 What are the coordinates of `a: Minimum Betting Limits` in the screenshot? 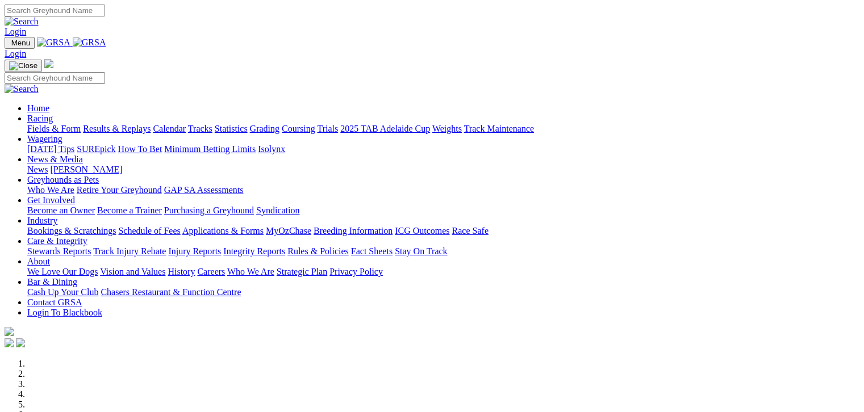 It's located at (210, 149).